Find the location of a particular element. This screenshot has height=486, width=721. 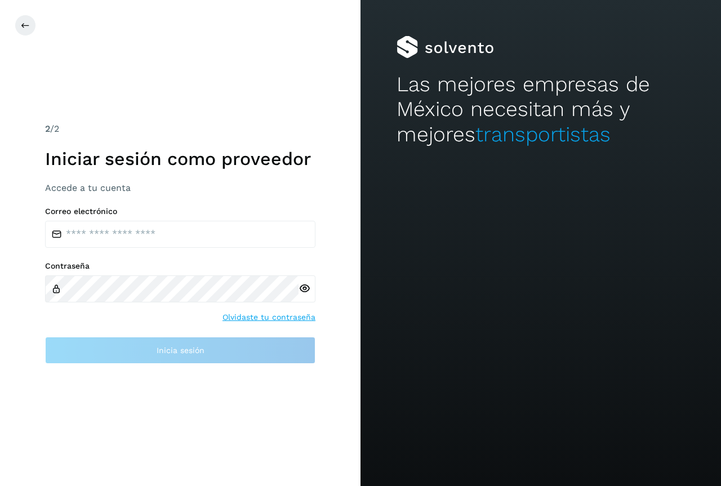

h2: Las mejores empresas de México necesitan más y mejores is located at coordinates (541, 109).